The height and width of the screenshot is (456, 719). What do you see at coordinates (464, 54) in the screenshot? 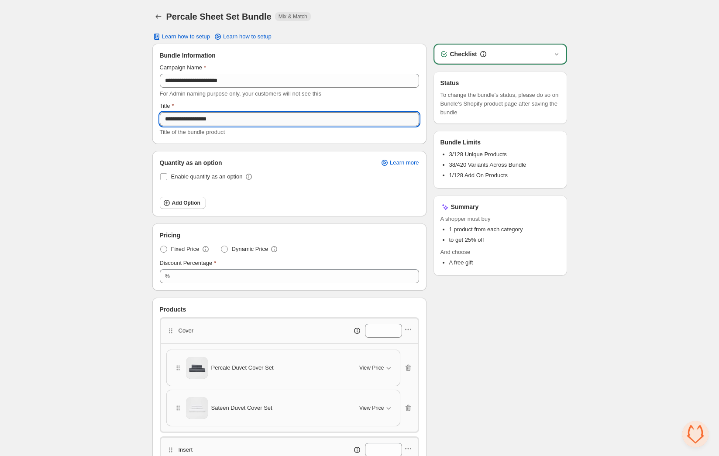
I see `h3: Checklist` at bounding box center [464, 54].